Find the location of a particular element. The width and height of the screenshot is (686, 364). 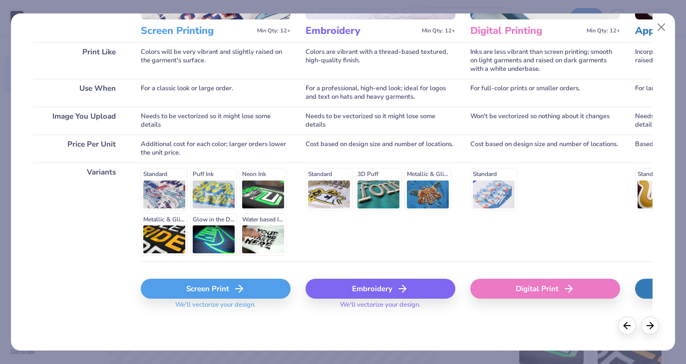

div: For a professional, high-end look; ideal for logos and text on hats and heavy garments. is located at coordinates (380, 93).